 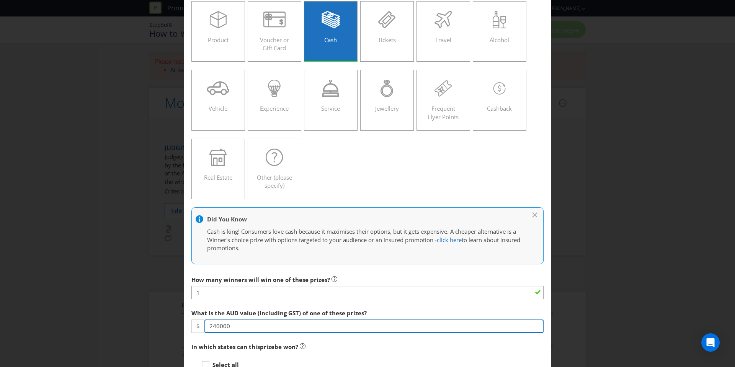 I want to click on div: Open Intercom Messenger, so click(x=711, y=342).